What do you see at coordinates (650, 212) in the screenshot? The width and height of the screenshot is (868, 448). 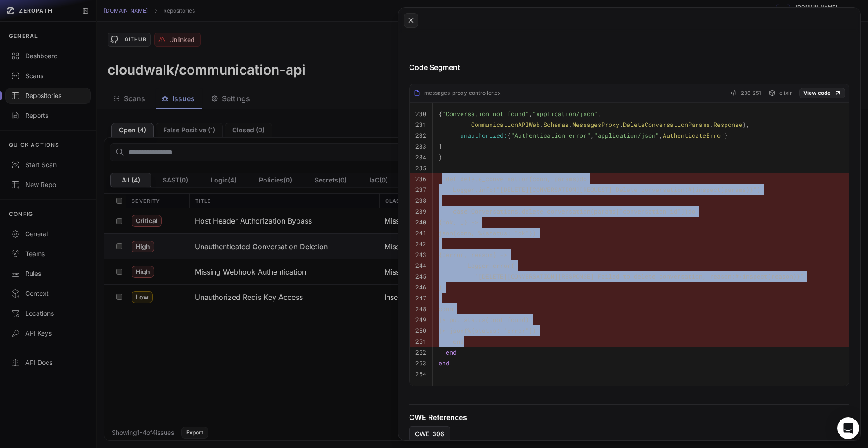 I see `span: "conversation_id"` at bounding box center [650, 212].